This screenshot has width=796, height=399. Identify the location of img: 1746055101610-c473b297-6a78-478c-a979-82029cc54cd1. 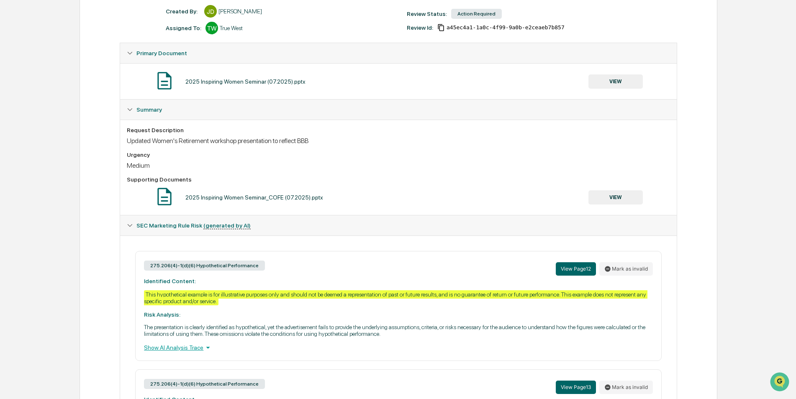
(16, 72).